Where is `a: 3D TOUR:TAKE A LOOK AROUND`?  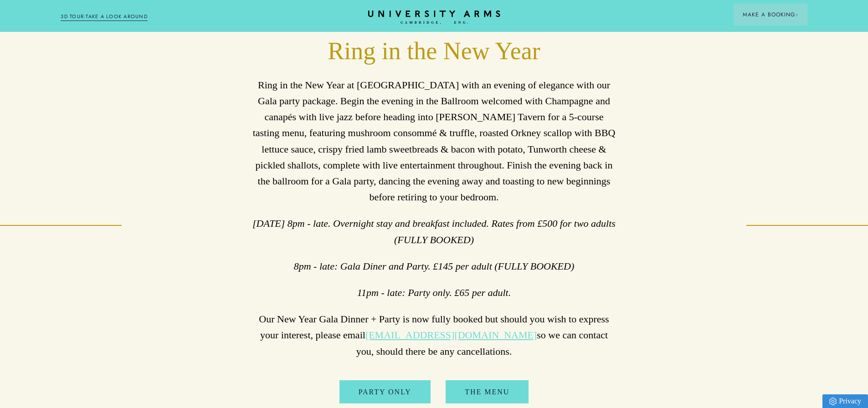 a: 3D TOUR:TAKE A LOOK AROUND is located at coordinates (104, 17).